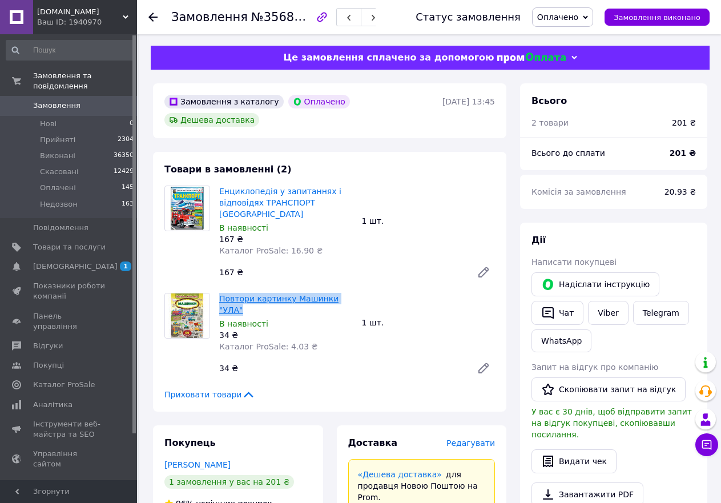 The height and width of the screenshot is (503, 721). I want to click on span: Приховати товари, so click(210, 395).